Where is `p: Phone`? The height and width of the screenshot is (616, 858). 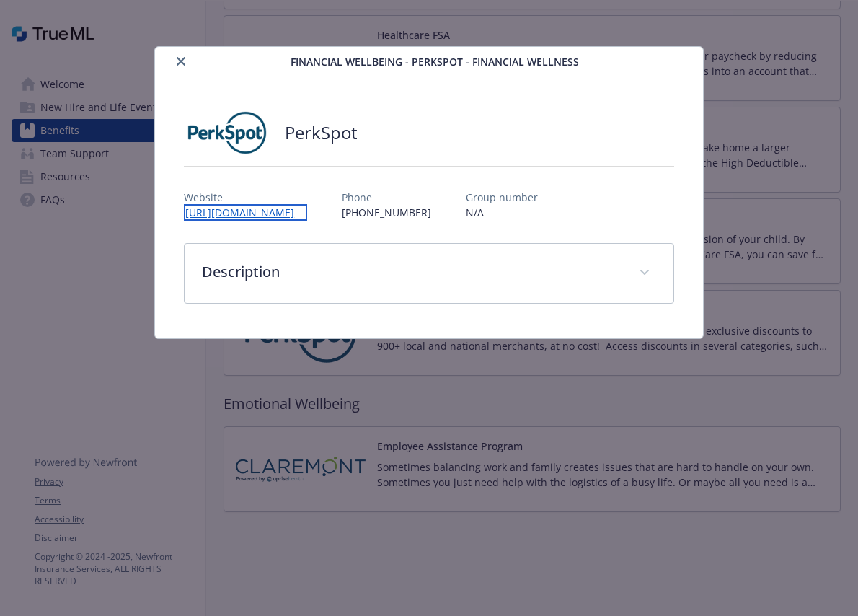 p: Phone is located at coordinates (387, 197).